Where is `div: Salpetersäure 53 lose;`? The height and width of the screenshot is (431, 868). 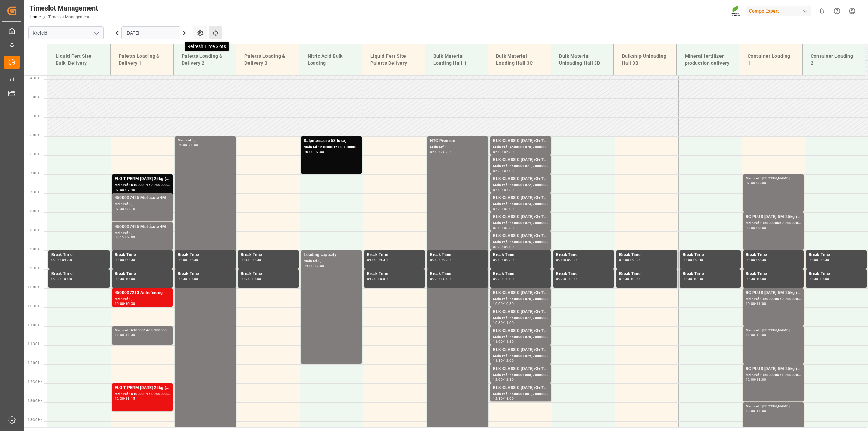 div: Salpetersäure 53 lose; is located at coordinates (331, 141).